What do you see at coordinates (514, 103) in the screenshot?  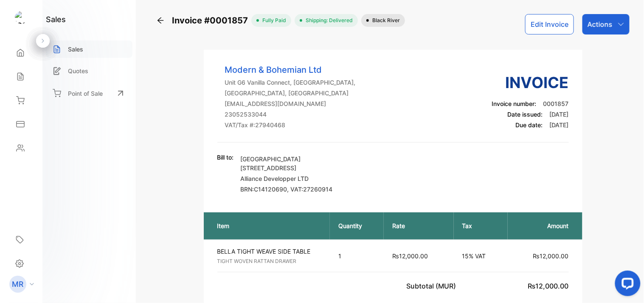 I see `span: Invoice number:` at bounding box center [514, 103].